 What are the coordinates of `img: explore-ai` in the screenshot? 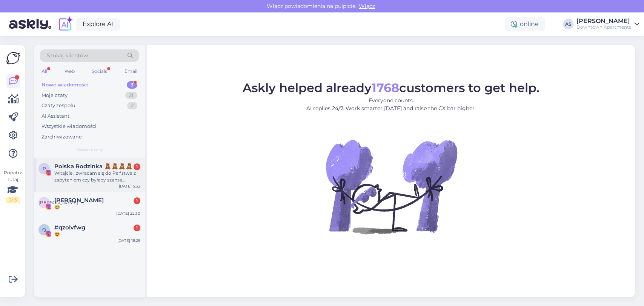 It's located at (65, 24).